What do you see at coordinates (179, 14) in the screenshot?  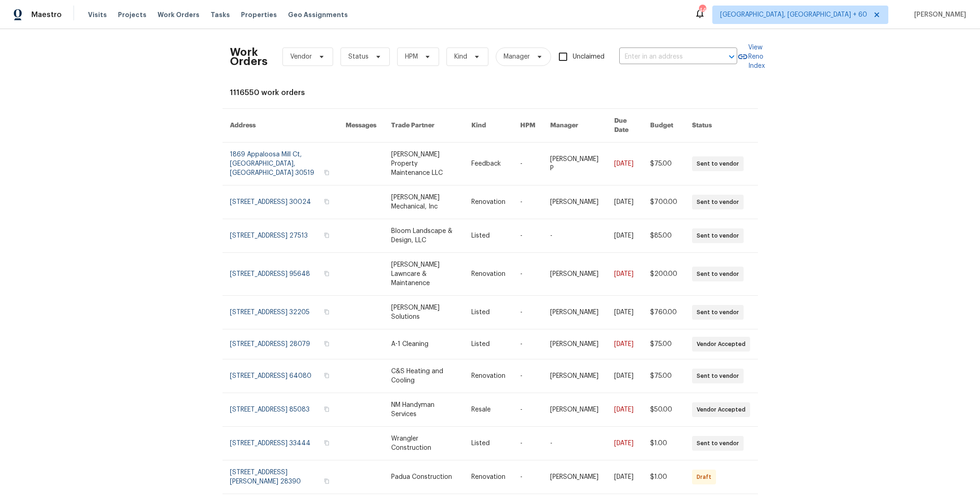 I see `span: Work Orders` at bounding box center [179, 14].